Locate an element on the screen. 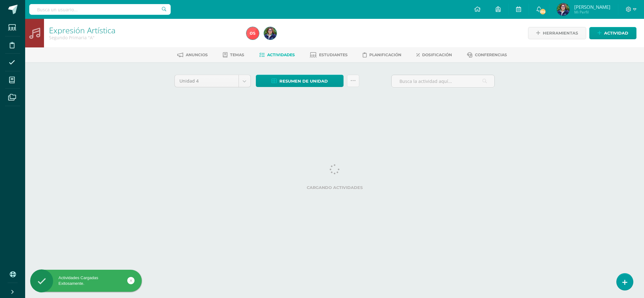 The width and height of the screenshot is (644, 298). span: Conferencias is located at coordinates (491, 55).